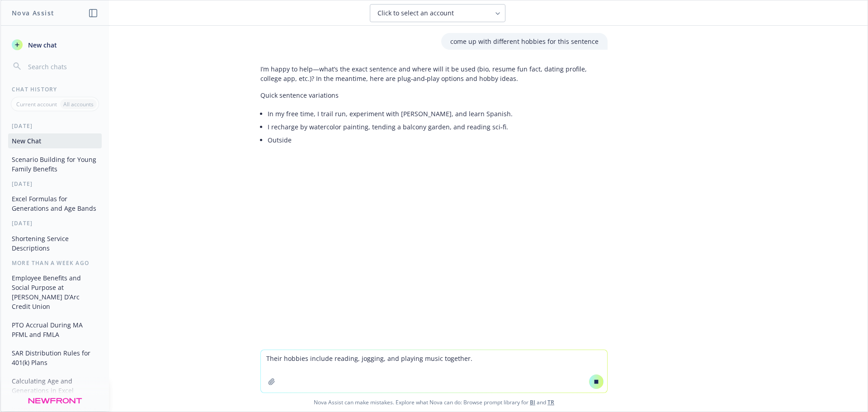  Describe the element at coordinates (434, 371) in the screenshot. I see `textarea: Their hobbies include reading, jogging, and playing music together.` at that location.